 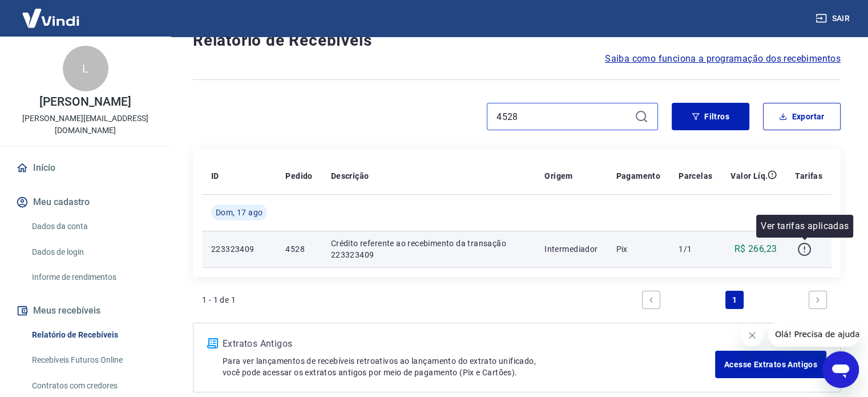 What do you see at coordinates (558, 176) in the screenshot?
I see `p: Origem` at bounding box center [558, 176].